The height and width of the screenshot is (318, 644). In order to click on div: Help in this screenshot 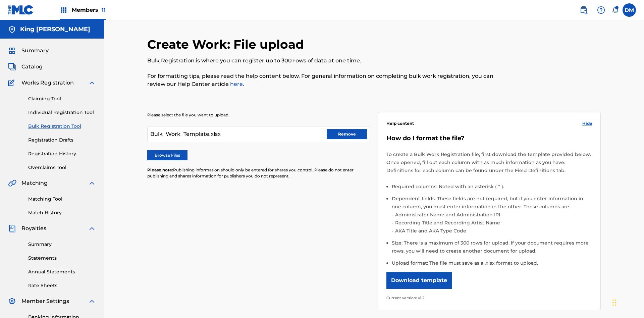, I will do `click(601, 10)`.